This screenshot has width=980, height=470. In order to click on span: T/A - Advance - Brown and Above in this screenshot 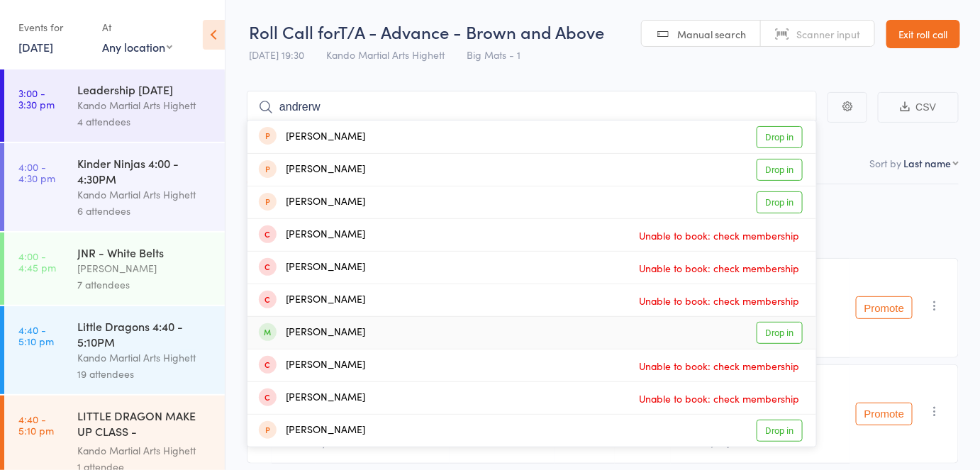, I will do `click(470, 31)`.